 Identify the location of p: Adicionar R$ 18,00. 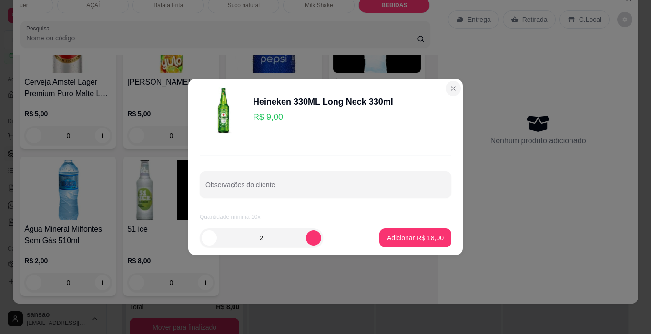
(415, 238).